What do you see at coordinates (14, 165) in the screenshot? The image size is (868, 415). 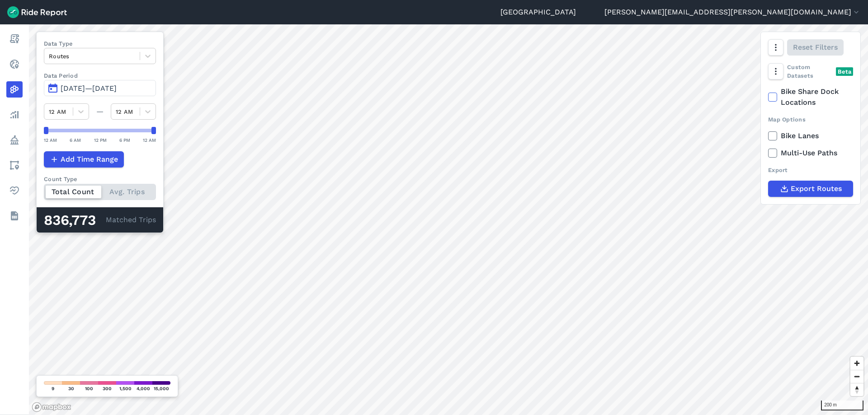 I see `a: Areas` at bounding box center [14, 165].